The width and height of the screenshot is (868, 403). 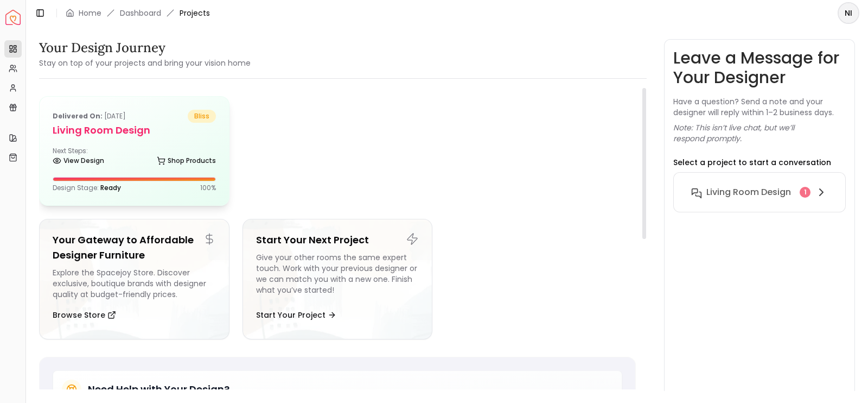 I want to click on span: bliss, so click(x=202, y=116).